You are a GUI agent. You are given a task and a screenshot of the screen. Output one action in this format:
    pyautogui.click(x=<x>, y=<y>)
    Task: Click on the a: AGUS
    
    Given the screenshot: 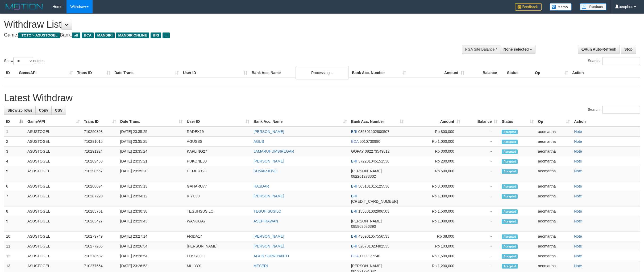 What is the action you would take?
    pyautogui.click(x=259, y=141)
    